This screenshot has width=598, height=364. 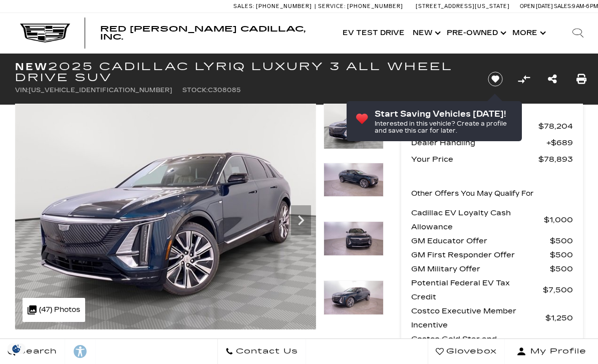 What do you see at coordinates (354, 239) in the screenshot?
I see `img: New 2025 Emerald Lake Metallic Cadillac Luxury 3 image 3` at bounding box center [354, 239].